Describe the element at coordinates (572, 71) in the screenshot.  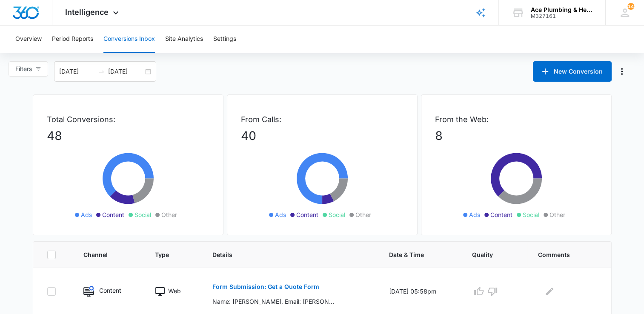
I see `button: New Conversion` at that location.